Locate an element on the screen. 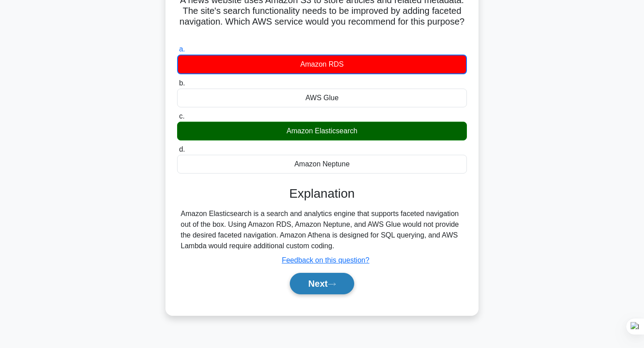  div: Amazon Elasticsearch is a search and analytics engine that supports faceted navigation out of the... is located at coordinates (322, 230).